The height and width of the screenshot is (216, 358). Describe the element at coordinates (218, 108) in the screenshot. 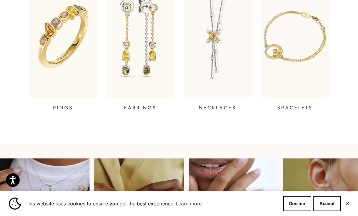

I see `p: NECKLACES` at that location.